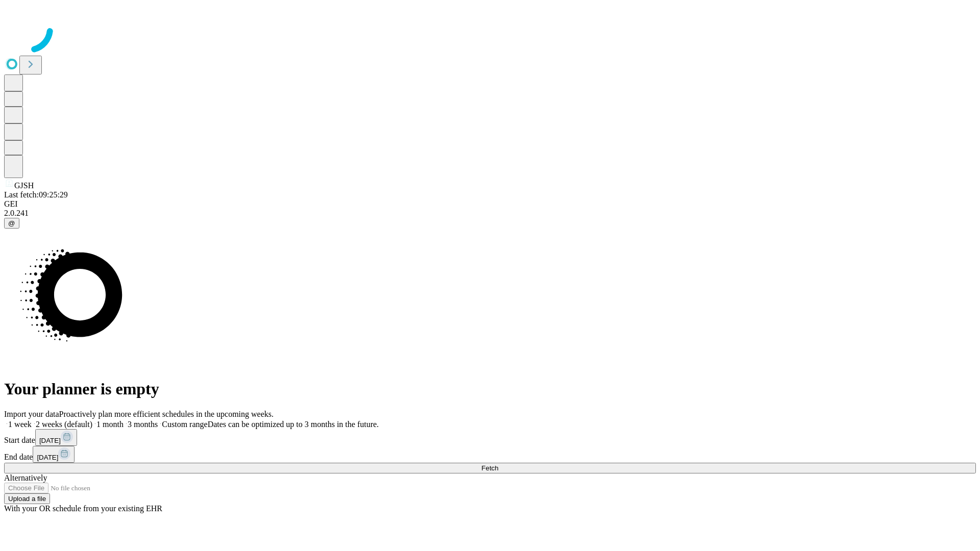 This screenshot has height=551, width=980. What do you see at coordinates (26, 478) in the screenshot?
I see `span: Alternatively` at bounding box center [26, 478].